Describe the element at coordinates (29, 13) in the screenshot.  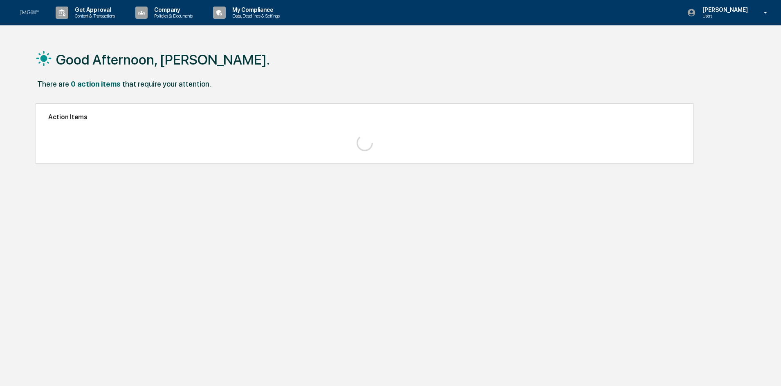
I see `img: logo` at that location.